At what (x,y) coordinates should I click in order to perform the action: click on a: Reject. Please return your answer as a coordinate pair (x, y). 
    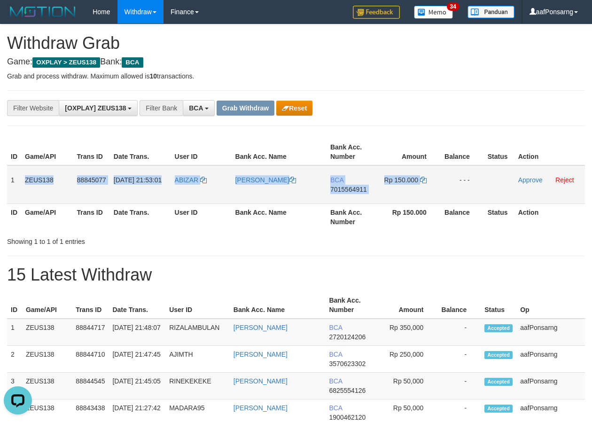
    Looking at the image, I should click on (564, 180).